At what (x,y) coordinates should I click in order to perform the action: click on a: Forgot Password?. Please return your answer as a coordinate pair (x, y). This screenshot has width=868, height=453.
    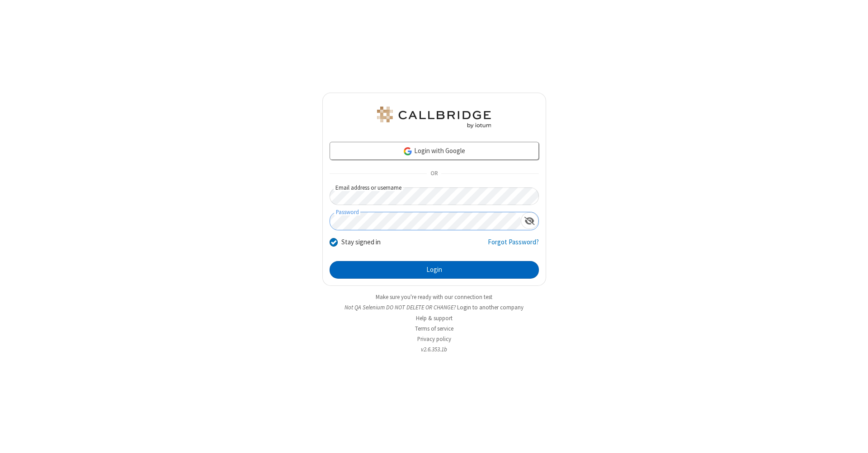
    Looking at the image, I should click on (513, 245).